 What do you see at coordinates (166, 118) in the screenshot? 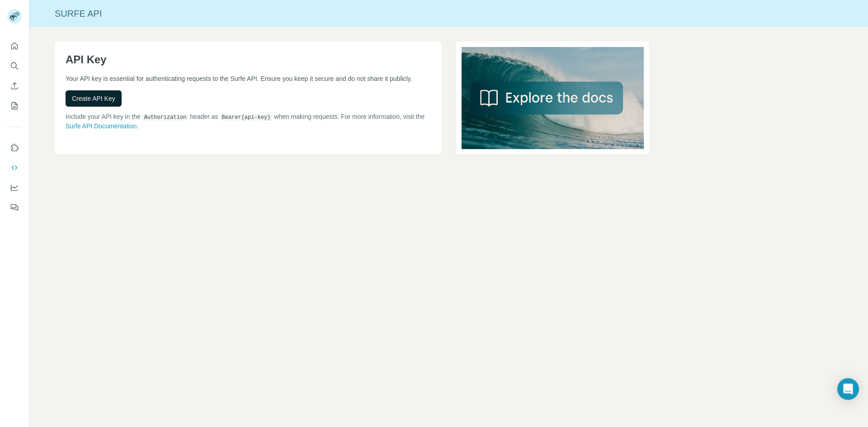
I see `code: Authorization` at bounding box center [166, 118].